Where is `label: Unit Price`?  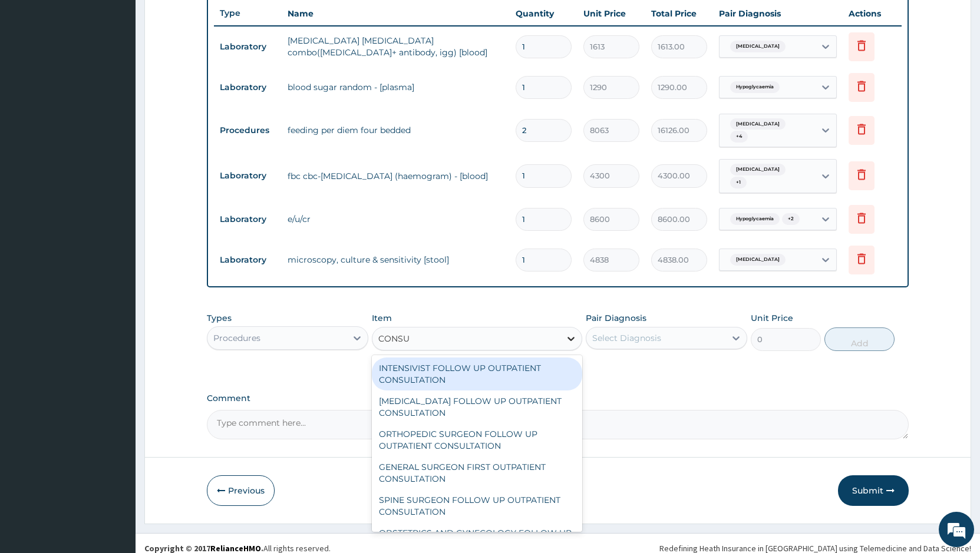 label: Unit Price is located at coordinates (772, 318).